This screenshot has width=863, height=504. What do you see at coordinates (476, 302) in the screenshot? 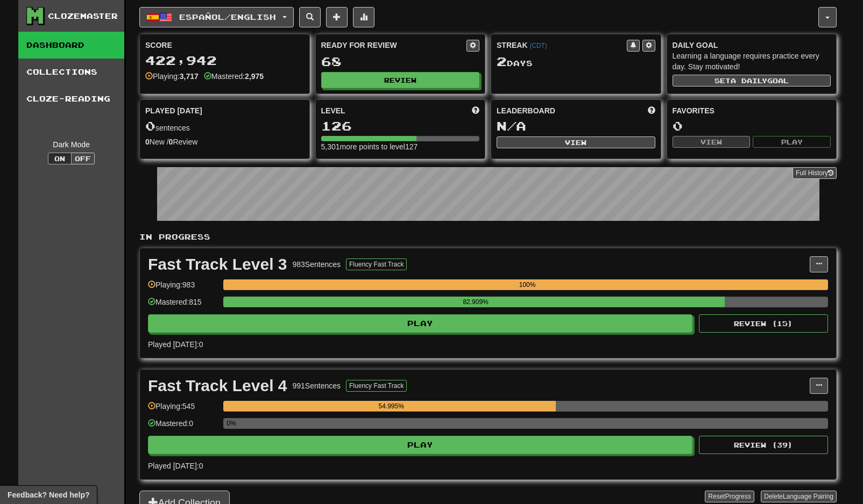
I see `div: 82.909%` at bounding box center [476, 302].